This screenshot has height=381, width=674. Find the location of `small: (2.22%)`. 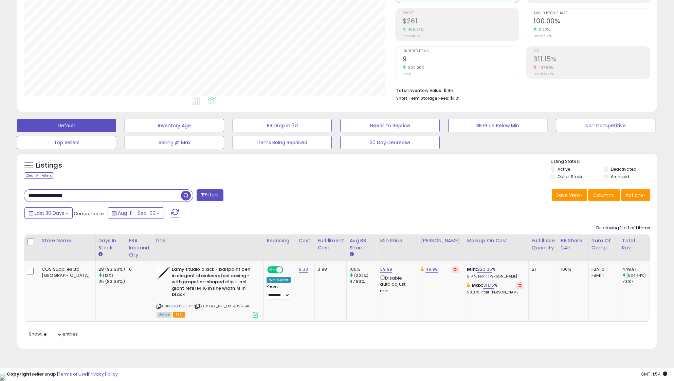

small: (2.22%) is located at coordinates (361, 276).